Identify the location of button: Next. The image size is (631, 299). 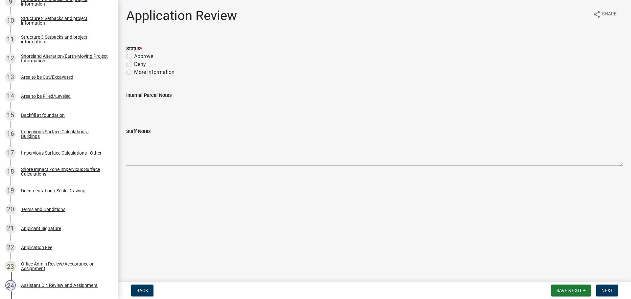
(607, 291).